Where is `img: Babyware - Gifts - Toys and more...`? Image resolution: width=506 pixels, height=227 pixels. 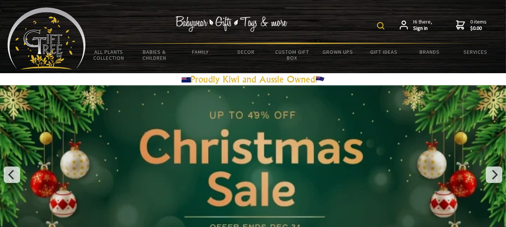
img: Babyware - Gifts - Toys and more... is located at coordinates (47, 38).